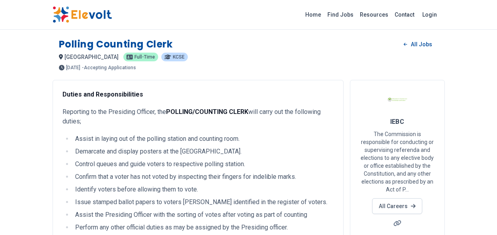  Describe the element at coordinates (429, 15) in the screenshot. I see `a: Login` at that location.